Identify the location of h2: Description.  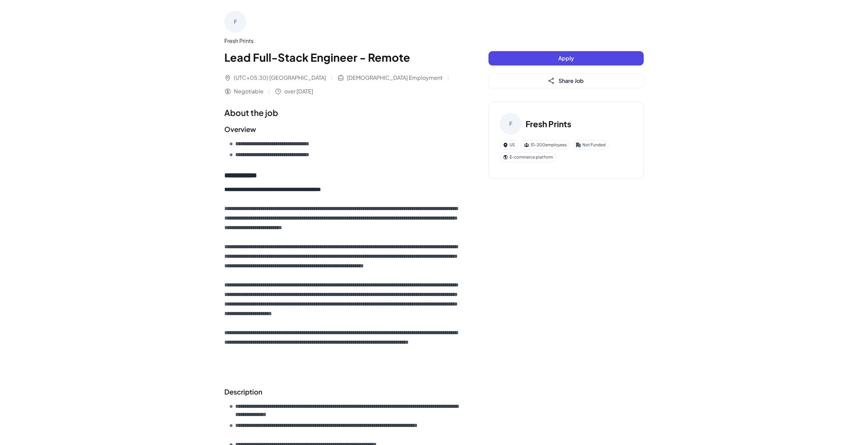
(343, 391).